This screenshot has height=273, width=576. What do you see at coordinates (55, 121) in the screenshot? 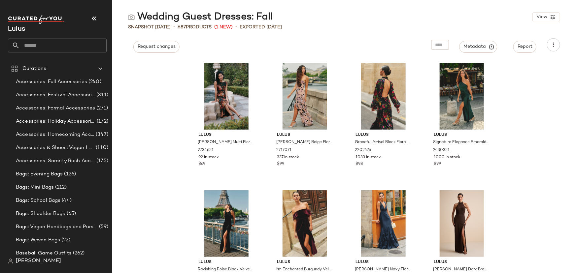
I see `span: Accessories: Holiday Accessories` at bounding box center [55, 121].